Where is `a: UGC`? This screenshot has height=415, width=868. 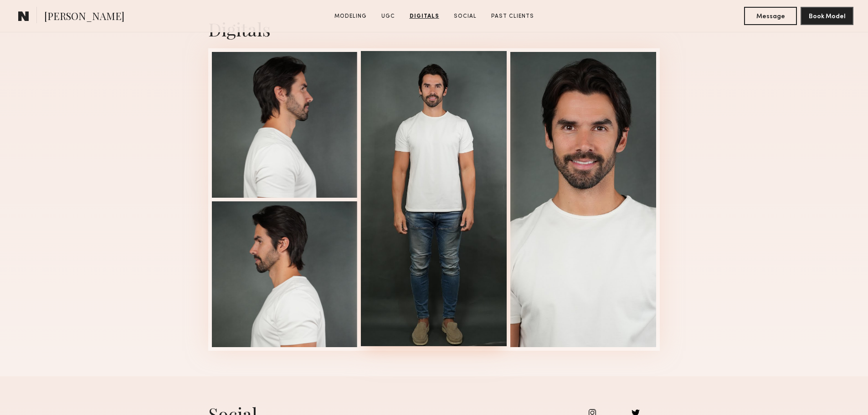 a: UGC is located at coordinates (388, 17).